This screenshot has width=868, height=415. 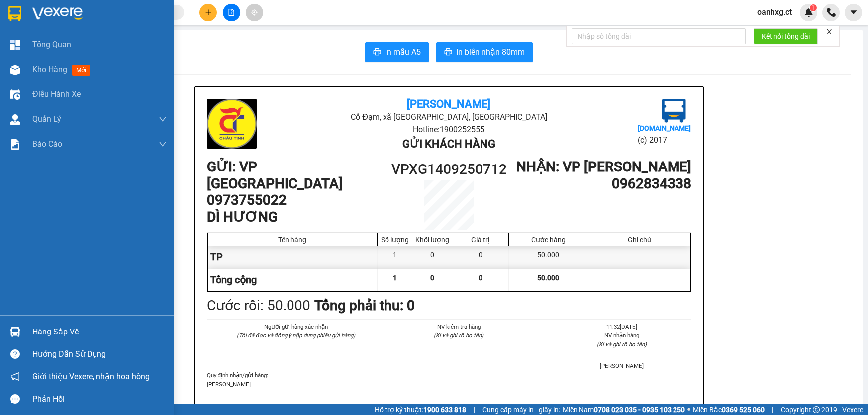 I want to click on span: Cung cấp máy in - giấy in:, so click(x=521, y=410).